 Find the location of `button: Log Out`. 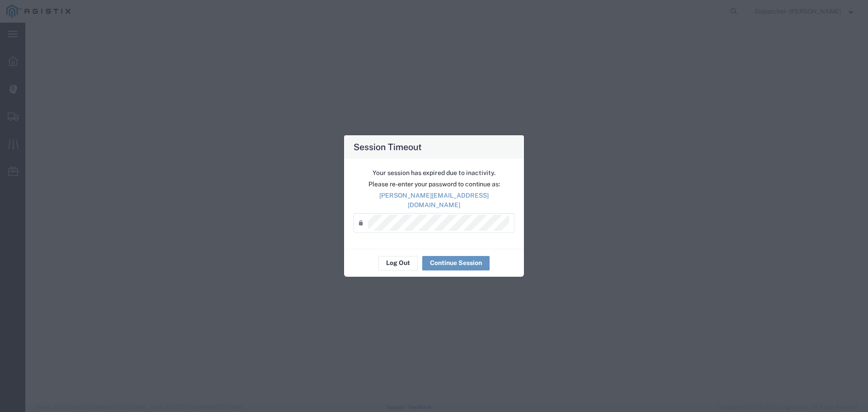

button: Log Out is located at coordinates (398, 263).